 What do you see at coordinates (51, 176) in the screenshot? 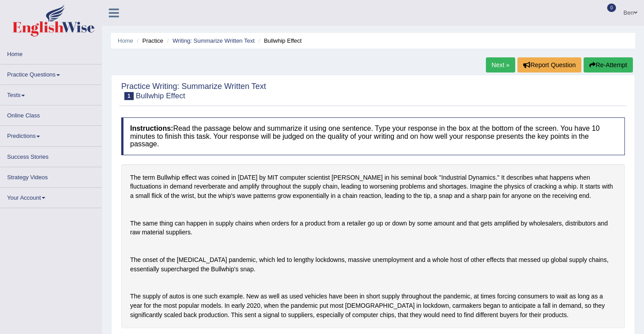
I see `a: Strategy Videos` at bounding box center [51, 176].